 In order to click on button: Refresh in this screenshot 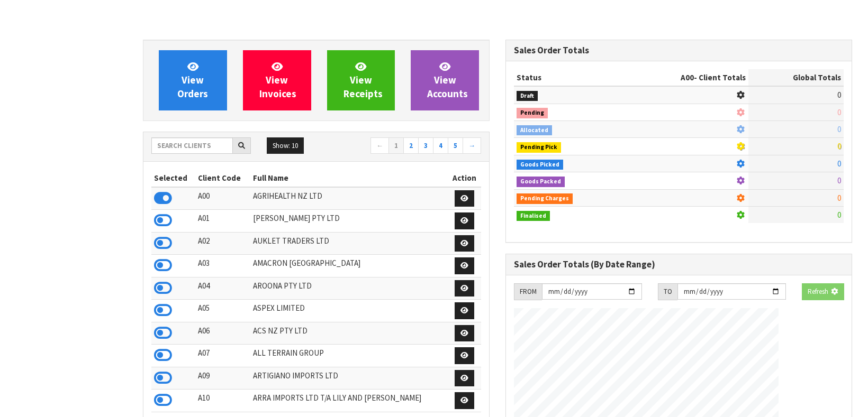, I will do `click(823, 292)`.